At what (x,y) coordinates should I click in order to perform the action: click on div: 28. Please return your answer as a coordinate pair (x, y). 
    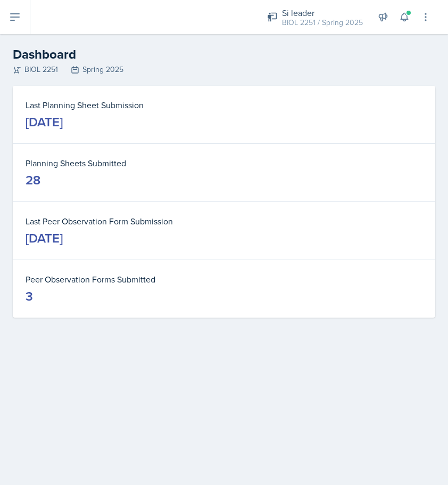
    Looking at the image, I should click on (33, 180).